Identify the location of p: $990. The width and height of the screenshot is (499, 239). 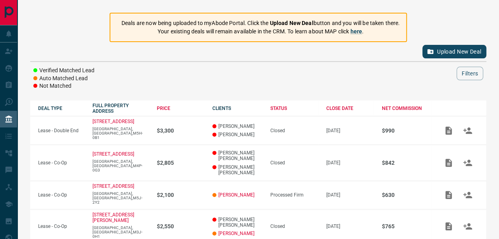
(406, 131).